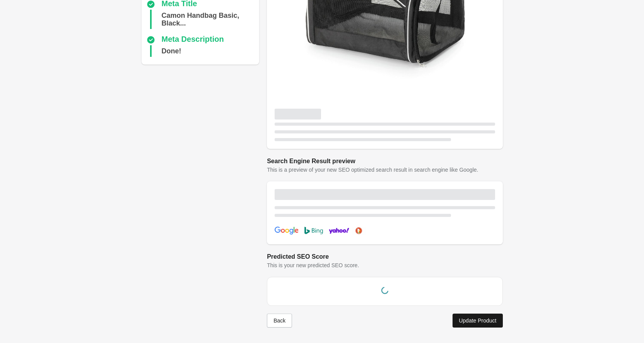 This screenshot has width=644, height=343. I want to click on img: duckduckgo-9296ea666b33cc21a1b3646608c049a2adb471023ec4547030f9c0888b093ea3.png, so click(359, 230).